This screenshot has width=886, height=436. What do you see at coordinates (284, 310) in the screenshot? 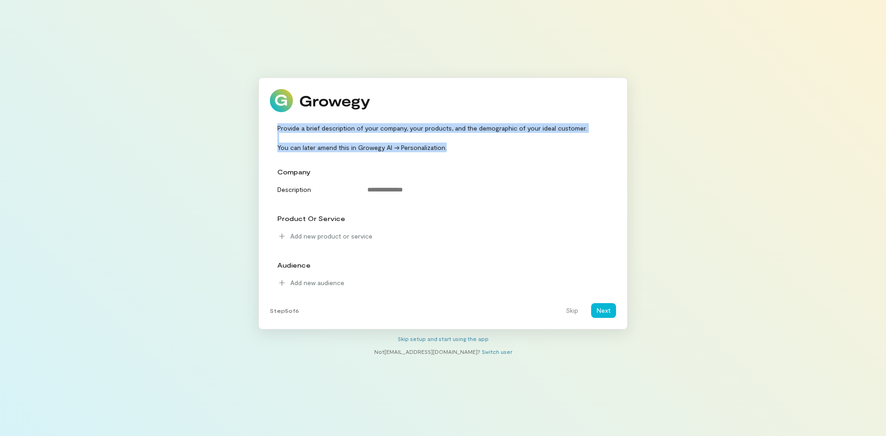
I see `span: Step 5 of 6` at bounding box center [284, 310].